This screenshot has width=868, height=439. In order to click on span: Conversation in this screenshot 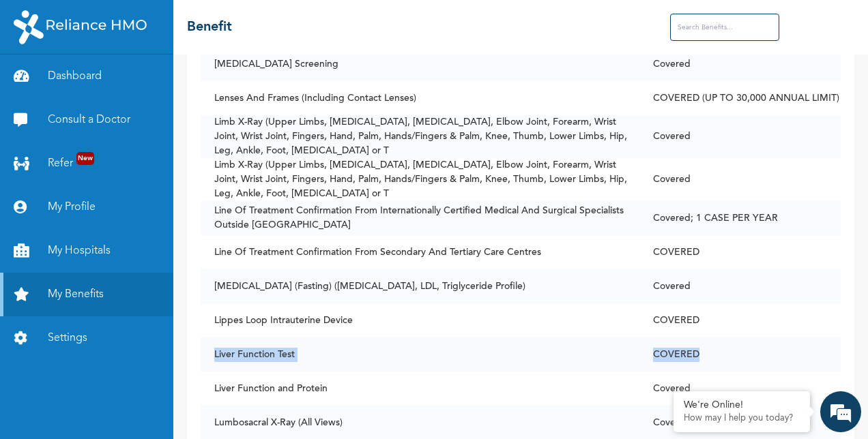, I will do `click(71, 397)`.